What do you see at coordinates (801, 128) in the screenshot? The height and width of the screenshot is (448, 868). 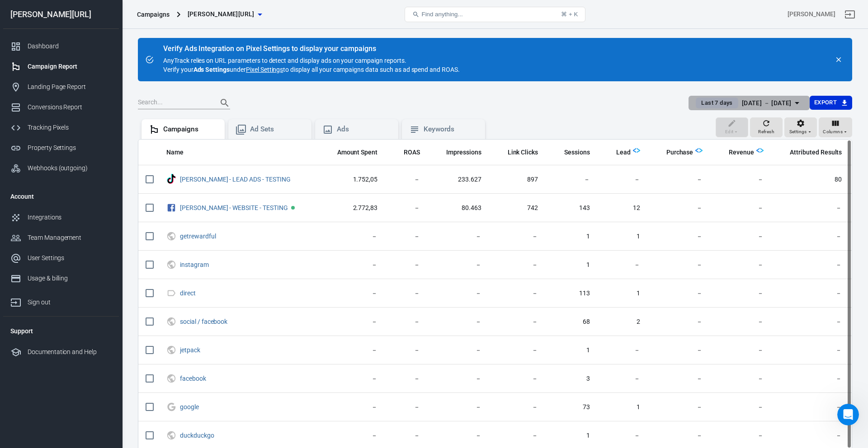 I see `button: Settings` at bounding box center [801, 128].